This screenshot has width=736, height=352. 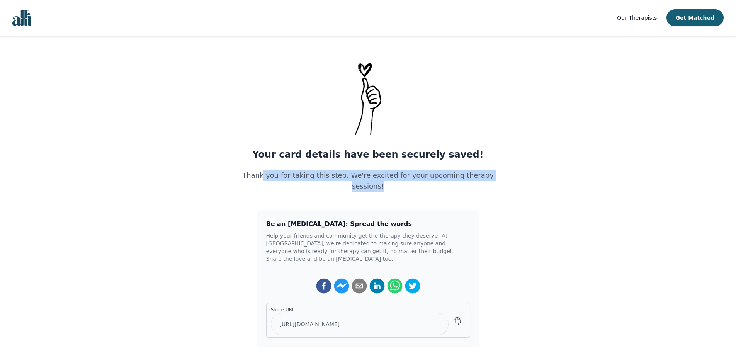 I want to click on button: linkedin, so click(x=377, y=286).